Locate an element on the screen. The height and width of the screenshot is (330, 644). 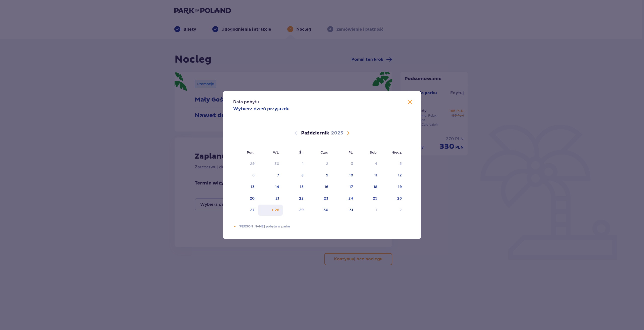
div: 11 is located at coordinates (376, 175).